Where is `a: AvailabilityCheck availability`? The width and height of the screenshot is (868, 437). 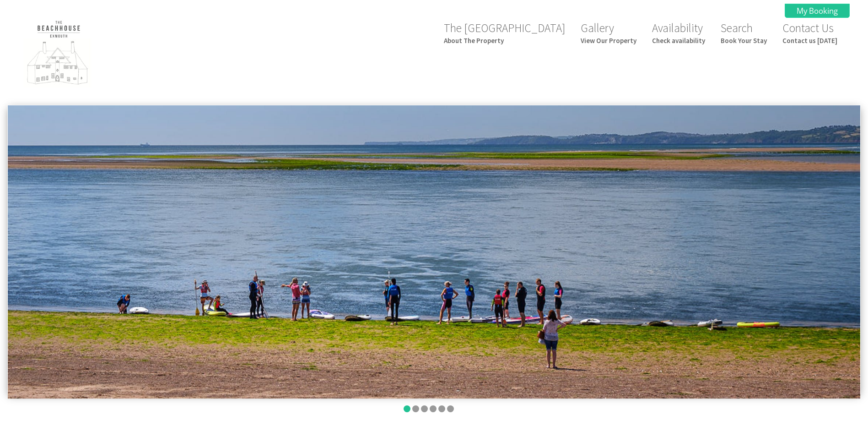 a: AvailabilityCheck availability is located at coordinates (679, 33).